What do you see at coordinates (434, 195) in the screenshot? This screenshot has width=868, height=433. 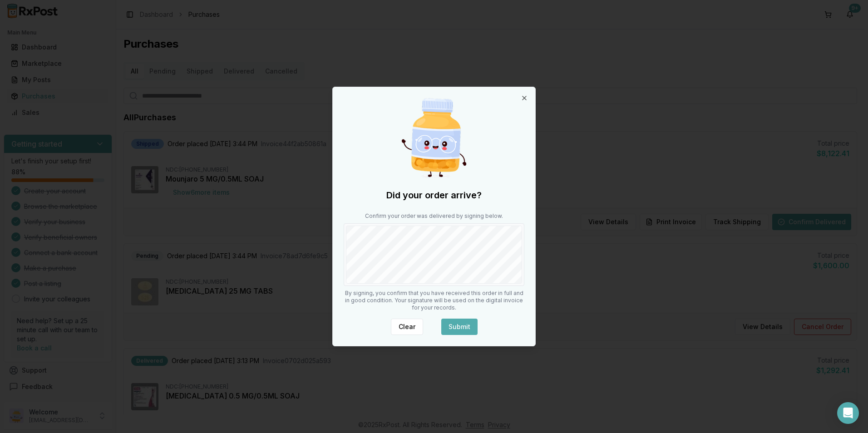 I see `h2: Did your order arrive?` at bounding box center [434, 195].